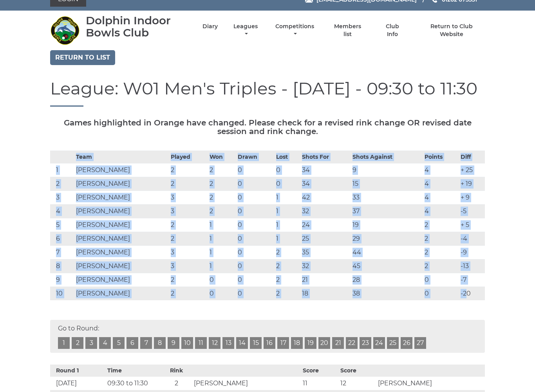 The height and width of the screenshot is (392, 535). I want to click on th: Drawn, so click(255, 157).